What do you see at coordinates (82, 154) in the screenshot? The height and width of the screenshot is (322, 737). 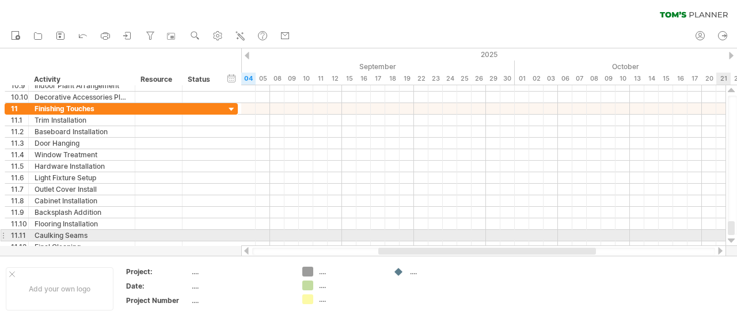 I see `div: Window Treatment` at bounding box center [82, 154].